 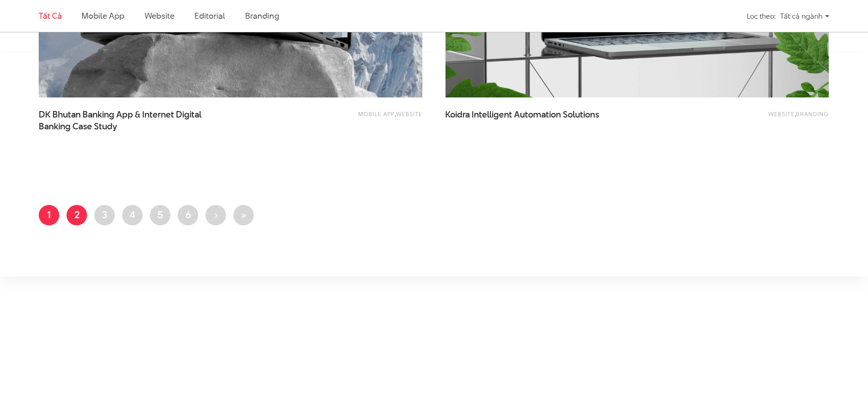 What do you see at coordinates (130, 120) in the screenshot?
I see `span: DK Bhutan Banking App & Internet Digital` at bounding box center [130, 120].